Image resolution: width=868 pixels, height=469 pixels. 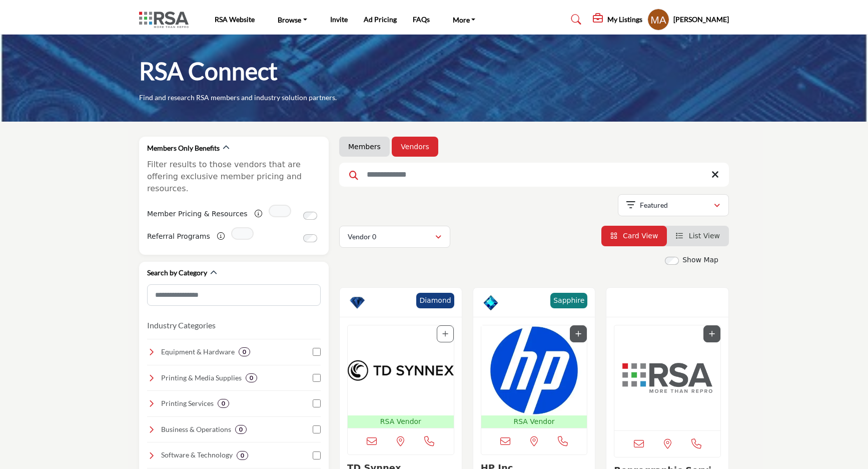 What do you see at coordinates (292, 19) in the screenshot?
I see `a: Browse` at bounding box center [292, 19].